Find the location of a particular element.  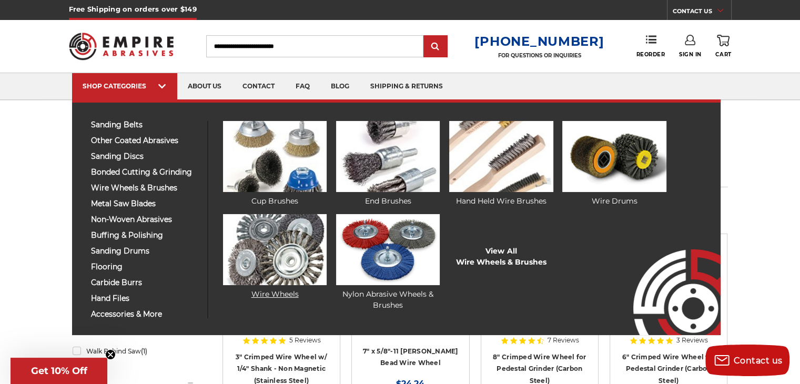

span: sanding belts is located at coordinates (145, 125).